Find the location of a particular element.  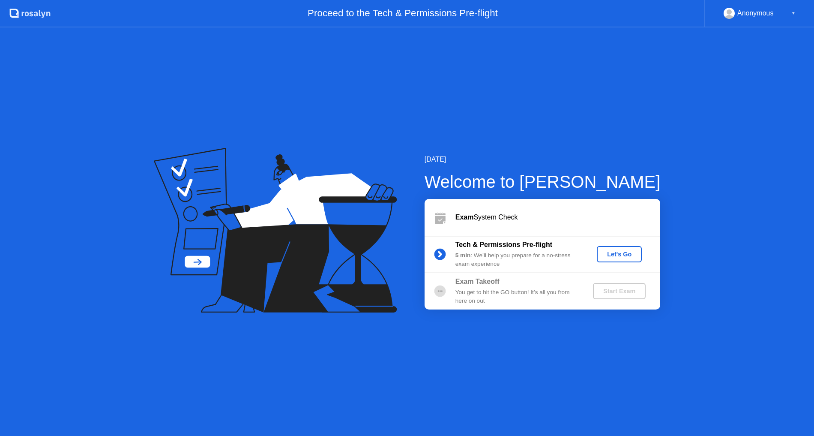

div: System Check is located at coordinates (558, 217).